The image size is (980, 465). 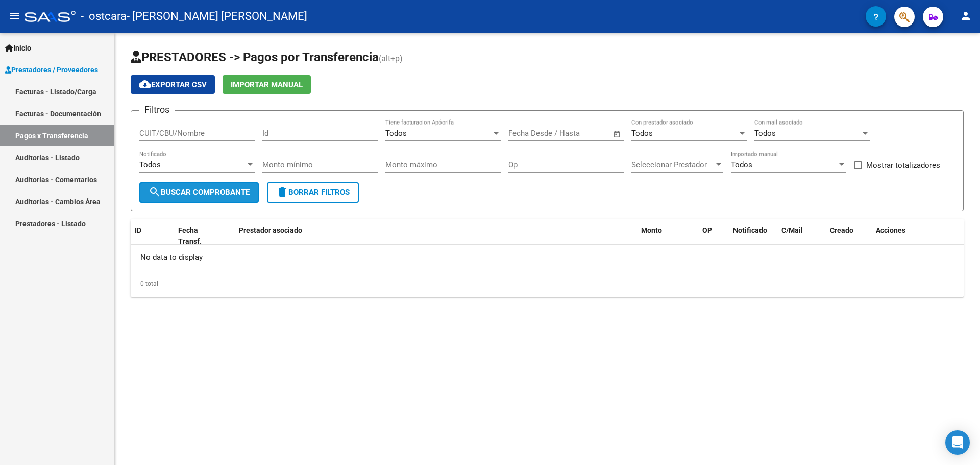 What do you see at coordinates (266, 85) in the screenshot?
I see `span: Importar Manual` at bounding box center [266, 85].